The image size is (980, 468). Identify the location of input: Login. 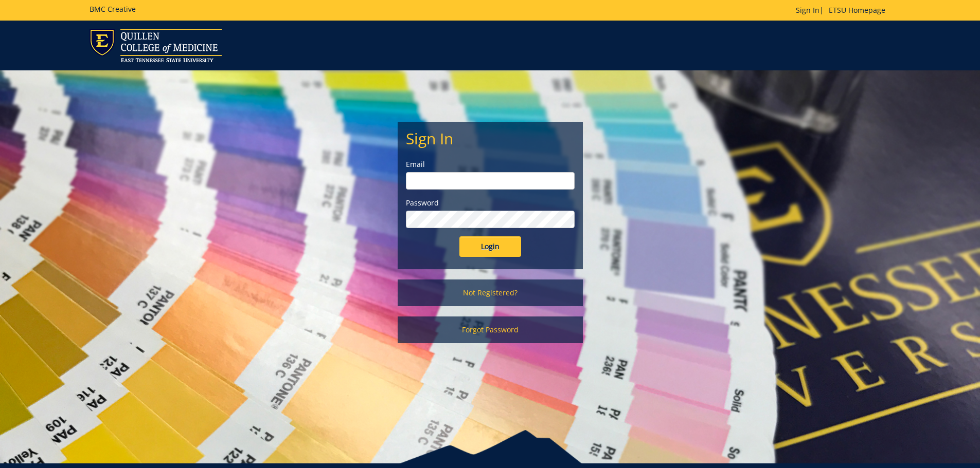
(490, 246).